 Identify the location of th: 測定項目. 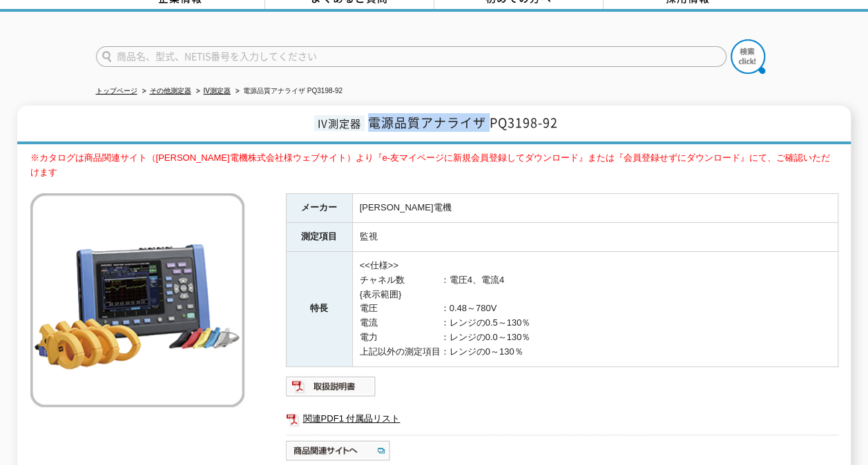
(319, 237).